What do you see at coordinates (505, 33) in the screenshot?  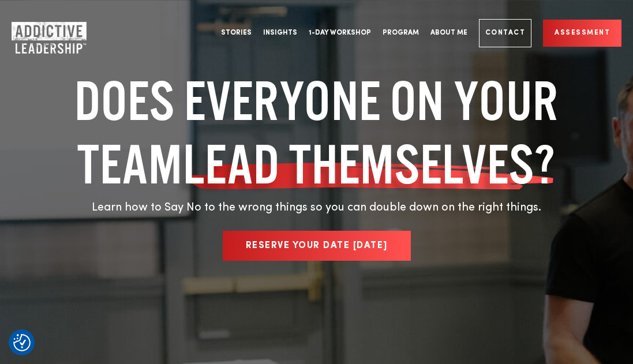 I see `a: Contact` at bounding box center [505, 33].